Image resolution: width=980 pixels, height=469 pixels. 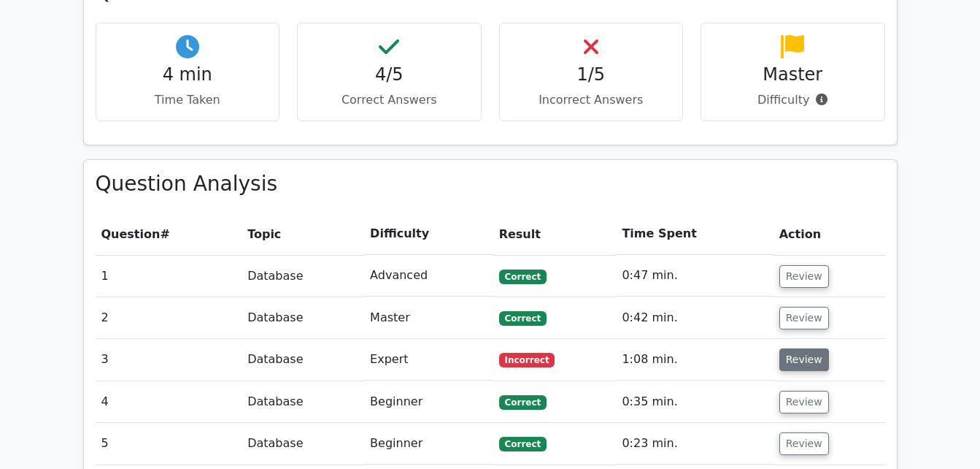 I want to click on p: Time Taken, so click(x=188, y=100).